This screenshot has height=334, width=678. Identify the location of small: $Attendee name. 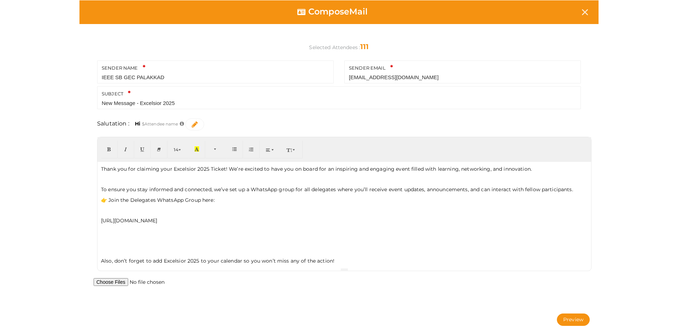
(160, 124).